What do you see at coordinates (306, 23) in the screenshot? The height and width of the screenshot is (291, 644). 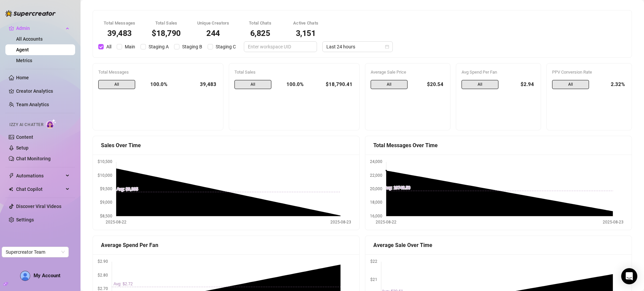 I see `div: Active Chats` at bounding box center [306, 23].